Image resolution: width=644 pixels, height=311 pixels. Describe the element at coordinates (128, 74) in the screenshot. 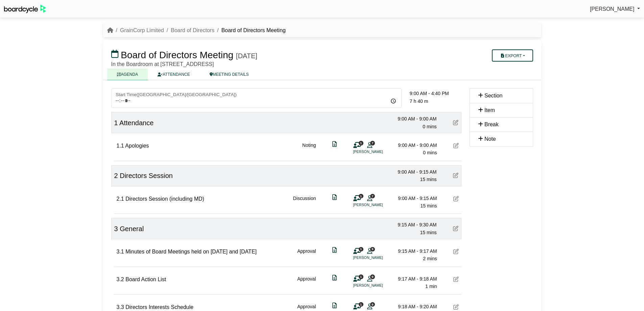

I see `a: AGENDA` at that location.